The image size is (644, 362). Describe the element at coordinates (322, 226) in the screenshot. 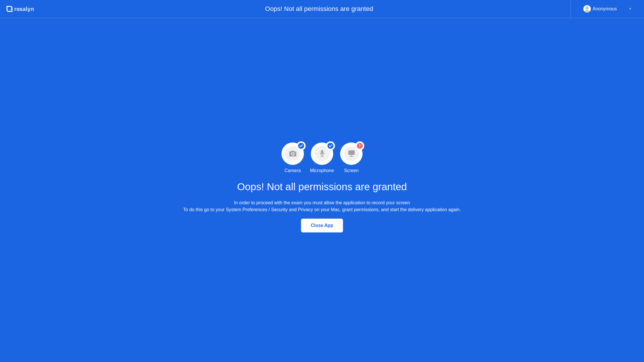

I see `button: Close App` at that location.